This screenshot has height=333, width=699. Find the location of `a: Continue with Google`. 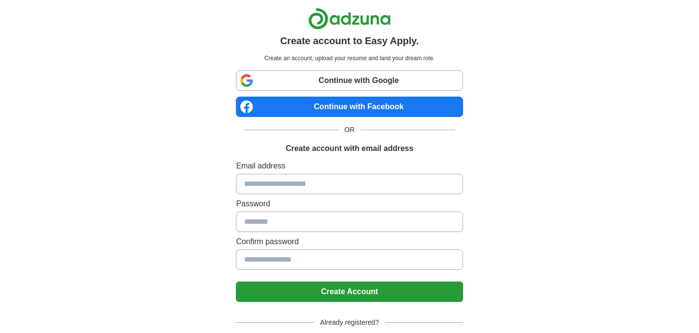

a: Continue with Google is located at coordinates (349, 81).